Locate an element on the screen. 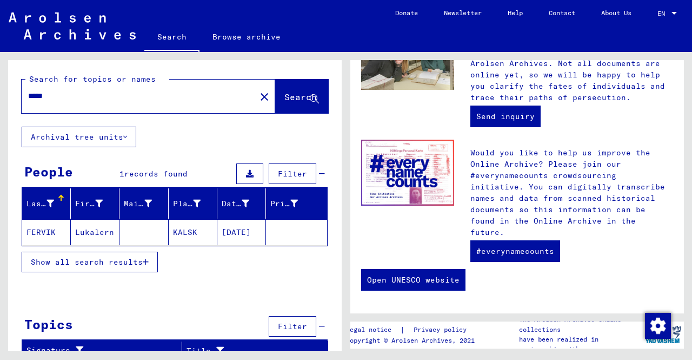 The width and height of the screenshot is (692, 360). div: People is located at coordinates (49, 171).